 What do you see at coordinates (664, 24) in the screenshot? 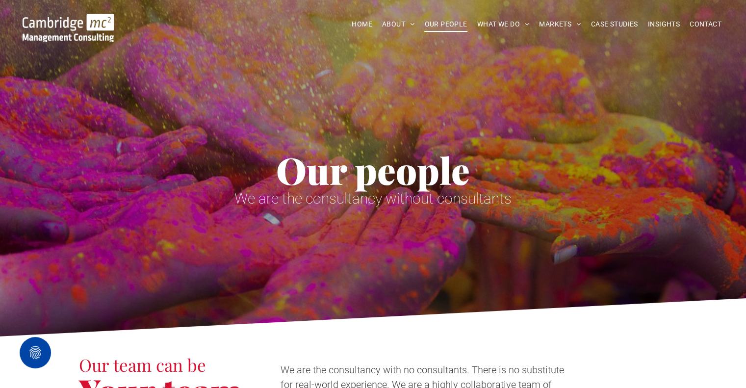
I see `a: INSIGHTS` at bounding box center [664, 24].